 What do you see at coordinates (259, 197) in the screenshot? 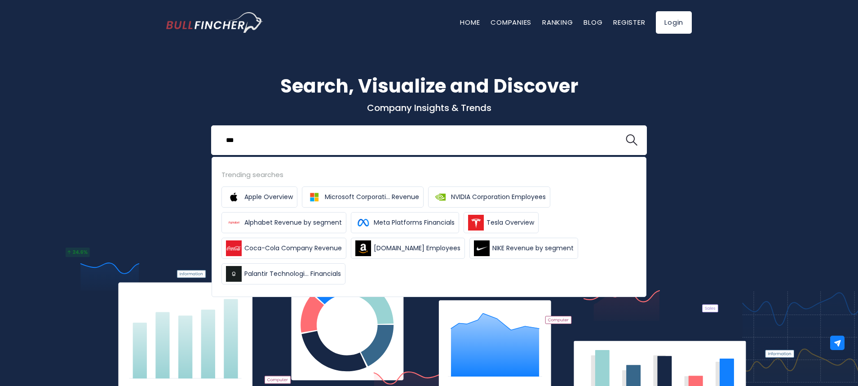
I see `a: Apple Overview` at bounding box center [259, 197].